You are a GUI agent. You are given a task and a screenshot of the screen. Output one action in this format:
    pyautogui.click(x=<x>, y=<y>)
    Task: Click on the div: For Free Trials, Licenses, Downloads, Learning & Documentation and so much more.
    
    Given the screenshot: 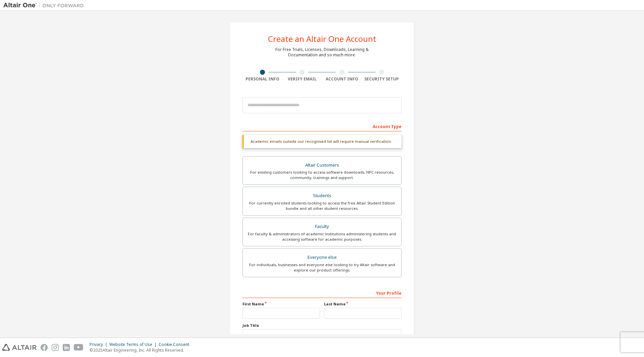 What is the action you would take?
    pyautogui.click(x=322, y=52)
    